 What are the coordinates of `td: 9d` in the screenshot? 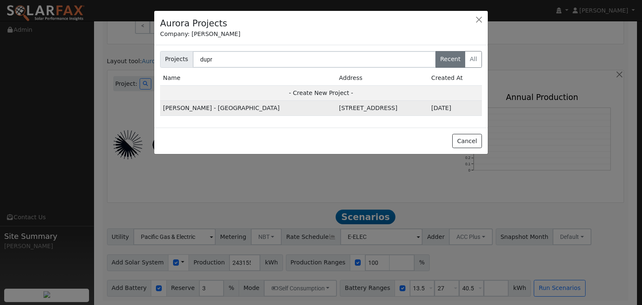 It's located at (455, 108).